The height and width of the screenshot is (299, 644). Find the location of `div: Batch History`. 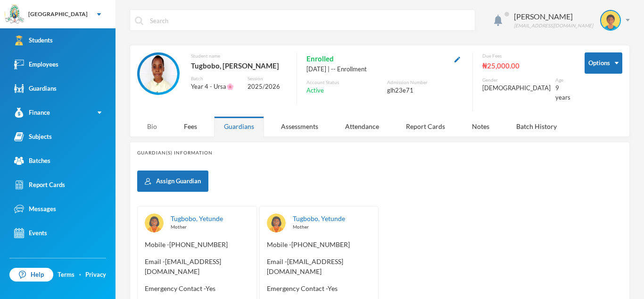

div: Batch History is located at coordinates (537, 126).